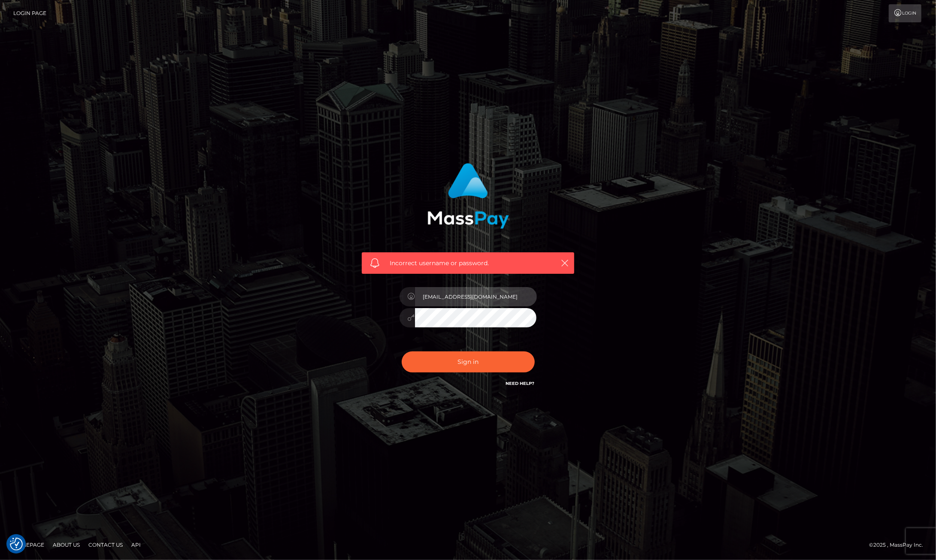  What do you see at coordinates (30, 13) in the screenshot?
I see `a: Login Page` at bounding box center [30, 13].